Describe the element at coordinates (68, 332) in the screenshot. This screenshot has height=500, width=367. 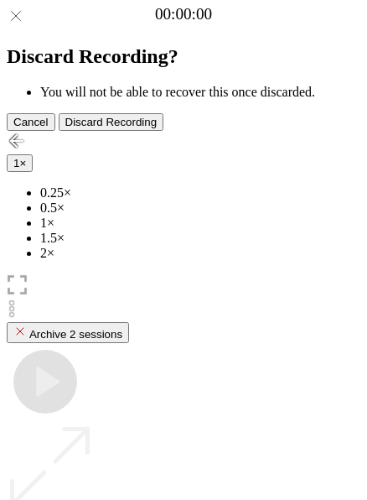
I see `div: Archive 2 sessions` at that location.